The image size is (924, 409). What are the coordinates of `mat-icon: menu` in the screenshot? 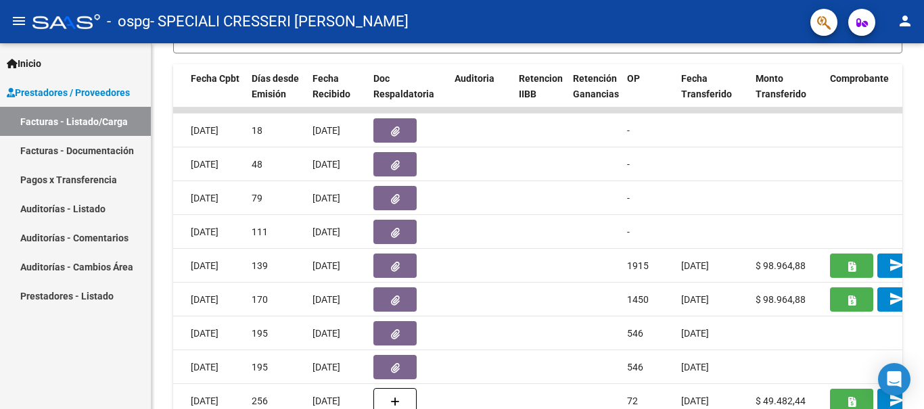 It's located at (19, 21).